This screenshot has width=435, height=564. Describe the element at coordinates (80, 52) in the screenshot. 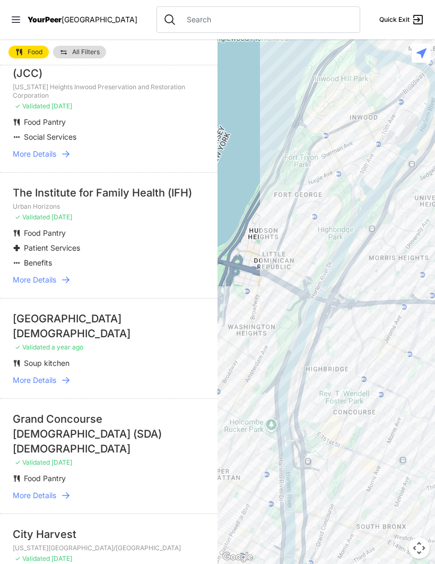

I see `a: All Filters` at that location.